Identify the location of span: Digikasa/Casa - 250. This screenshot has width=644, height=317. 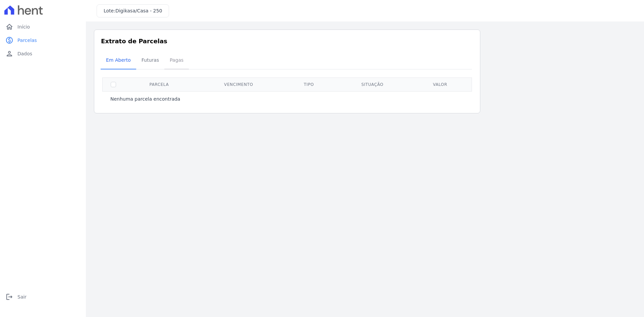
(139, 10).